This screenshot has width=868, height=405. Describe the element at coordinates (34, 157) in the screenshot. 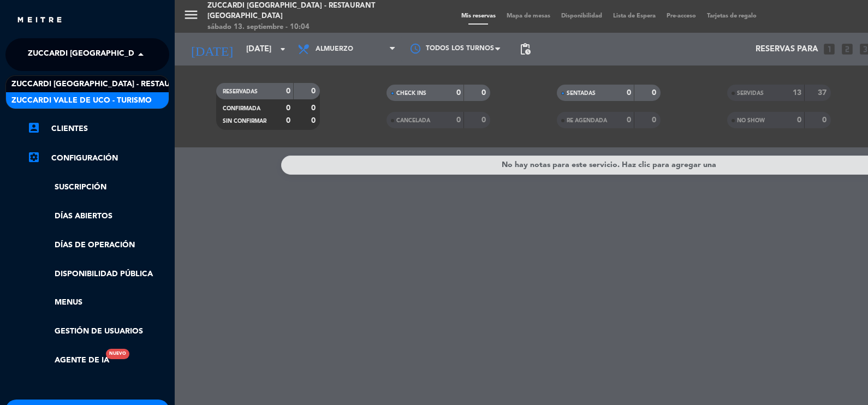

I see `i: settings_applications` at that location.